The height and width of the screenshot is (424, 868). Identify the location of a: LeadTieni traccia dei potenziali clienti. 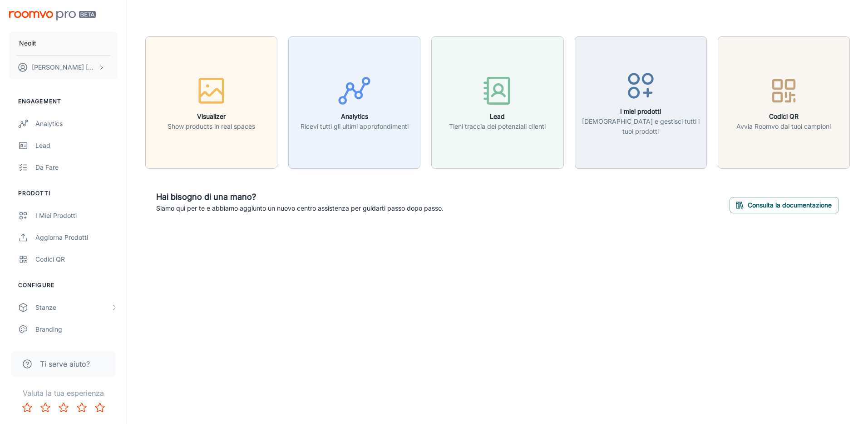
(497, 102).